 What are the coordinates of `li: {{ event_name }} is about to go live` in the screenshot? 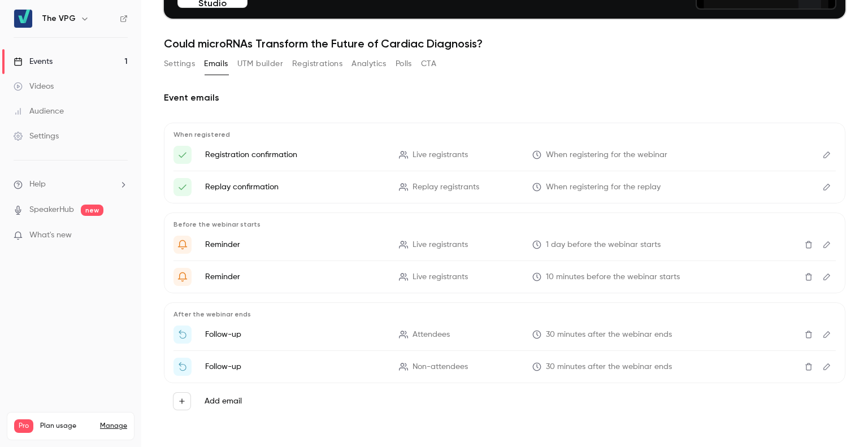 It's located at (504, 277).